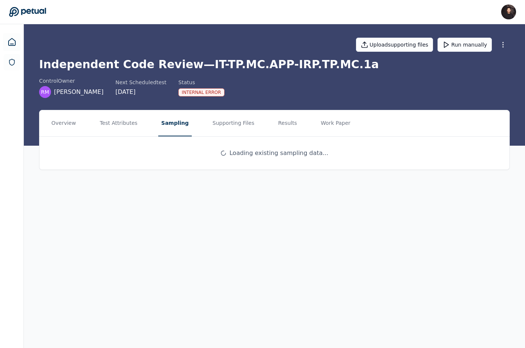 This screenshot has width=525, height=348. Describe the element at coordinates (274, 123) in the screenshot. I see `nav: Tabs` at that location.